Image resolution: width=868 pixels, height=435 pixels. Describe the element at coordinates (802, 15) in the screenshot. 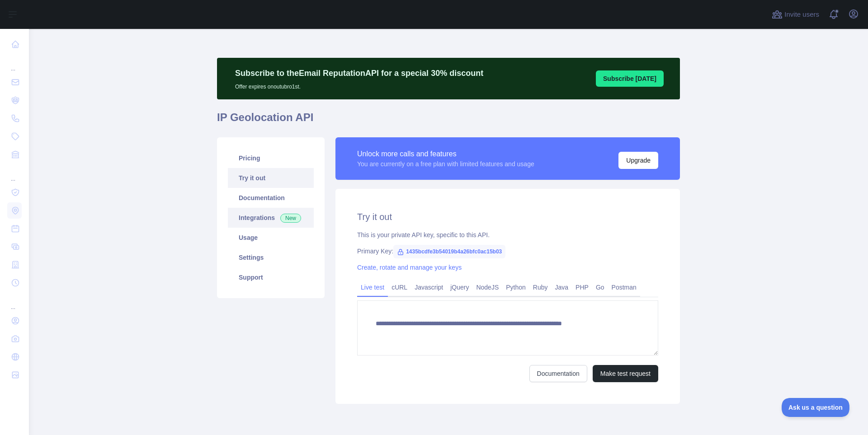

I see `span: Invite users` at that location.